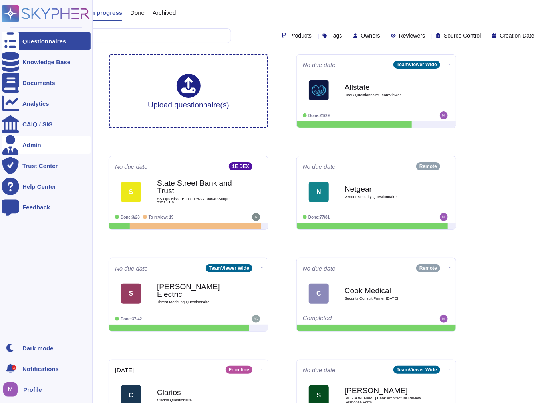 The image size is (544, 403). What do you see at coordinates (189, 91) in the screenshot?
I see `div: Upload questionnaire(s)` at bounding box center [189, 91].